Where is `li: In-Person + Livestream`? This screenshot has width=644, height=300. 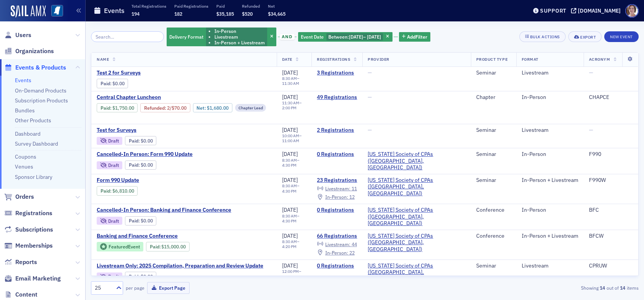 li: In-Person + Livestream is located at coordinates (240, 43).